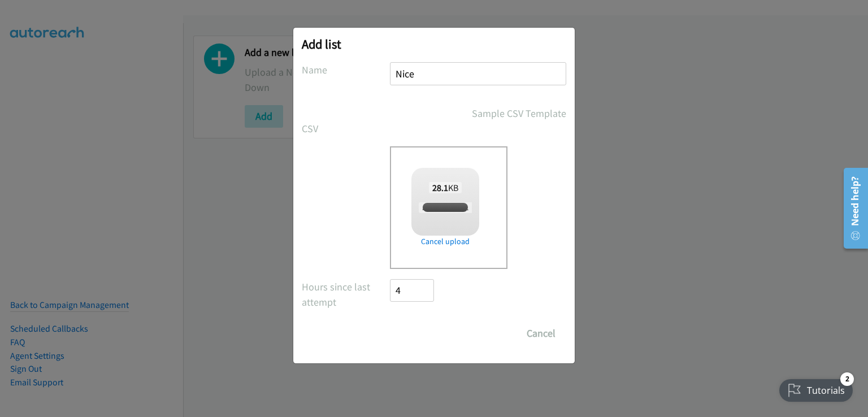 This screenshot has width=868, height=417. I want to click on strong: 28.1, so click(440, 188).